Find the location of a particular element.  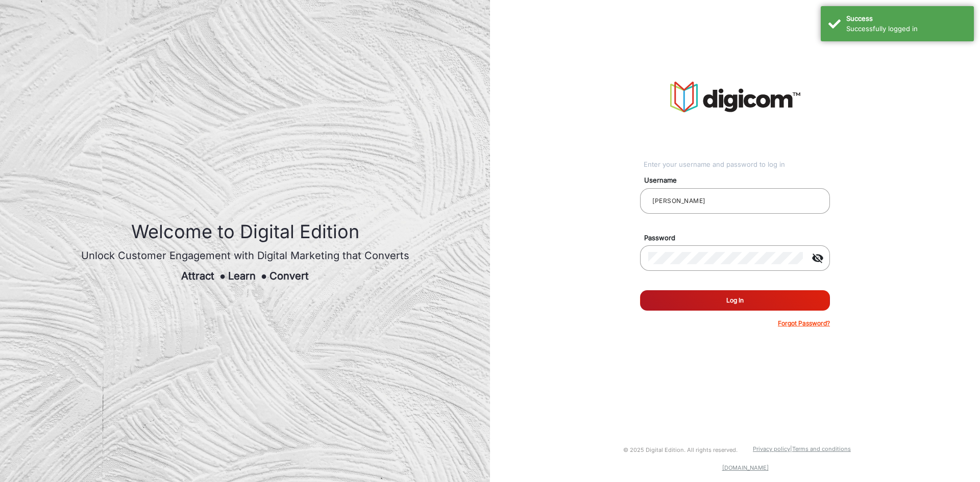

mat-icon: visibility_off is located at coordinates (817, 258).